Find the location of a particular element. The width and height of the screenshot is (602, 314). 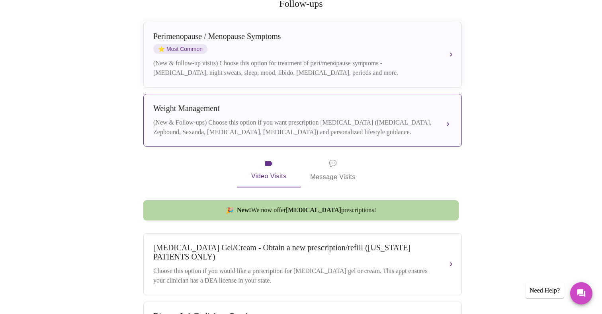

span: We now offer prescriptions! is located at coordinates (306, 210).